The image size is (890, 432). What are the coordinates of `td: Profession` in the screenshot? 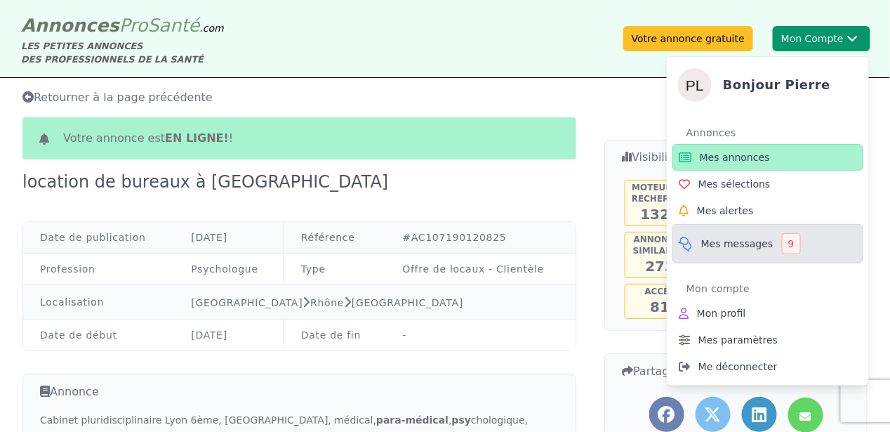 It's located at (98, 269).